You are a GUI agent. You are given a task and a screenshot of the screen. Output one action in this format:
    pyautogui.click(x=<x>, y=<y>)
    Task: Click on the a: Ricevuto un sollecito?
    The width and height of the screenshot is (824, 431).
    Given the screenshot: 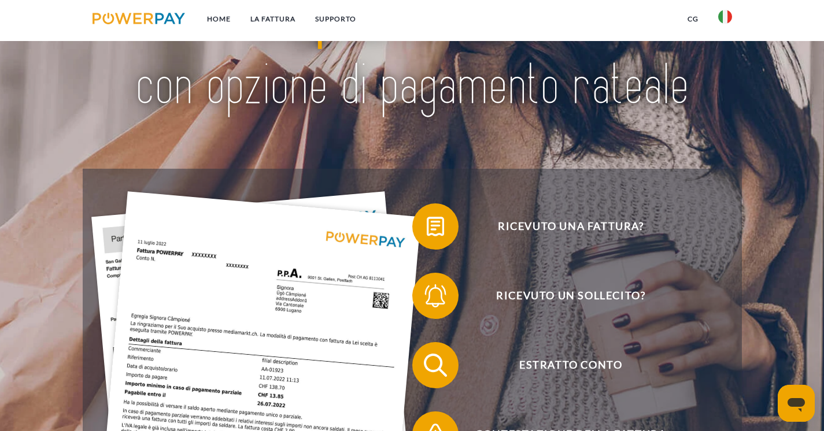 What is the action you would take?
    pyautogui.click(x=562, y=296)
    